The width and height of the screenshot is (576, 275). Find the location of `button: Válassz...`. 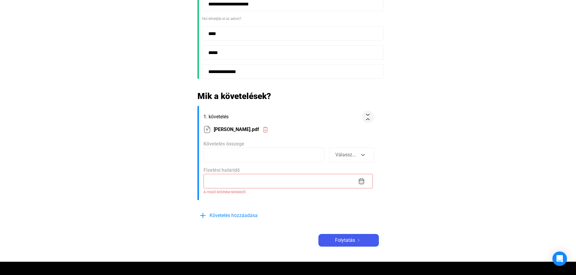

button: Válassz... is located at coordinates (351, 155).